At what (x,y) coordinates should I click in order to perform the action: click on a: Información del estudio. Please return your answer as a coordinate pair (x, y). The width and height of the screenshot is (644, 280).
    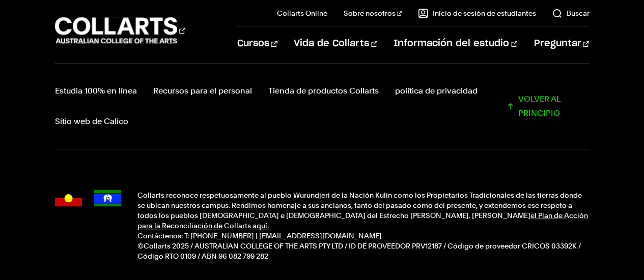
    Looking at the image, I should click on (455, 44).